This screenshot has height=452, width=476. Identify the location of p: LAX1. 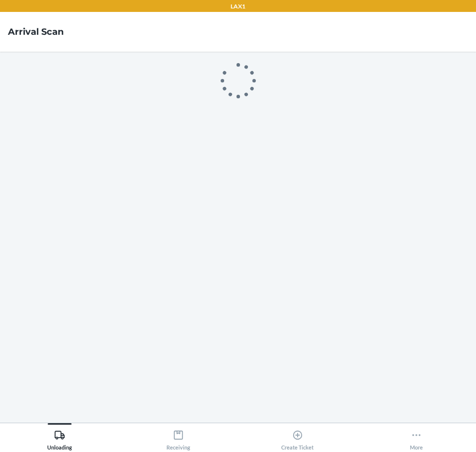
(238, 6).